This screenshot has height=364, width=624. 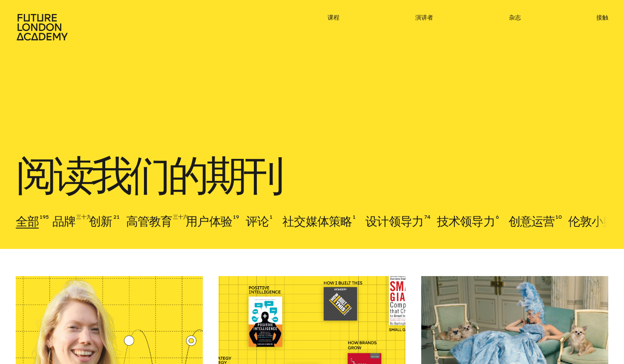 I want to click on font: 演讲者, so click(x=424, y=17).